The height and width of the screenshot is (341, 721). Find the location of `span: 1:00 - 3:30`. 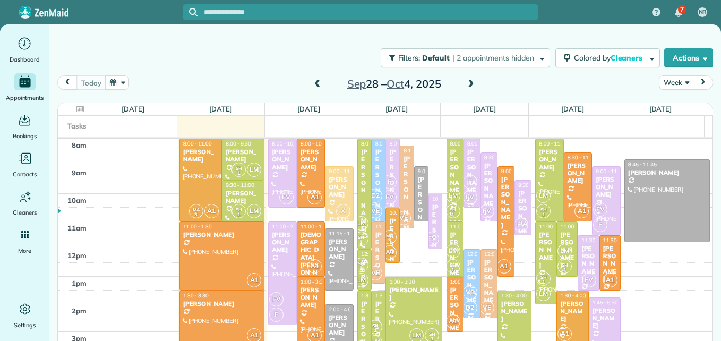

span: 1:00 - 3:30 is located at coordinates (402, 281).